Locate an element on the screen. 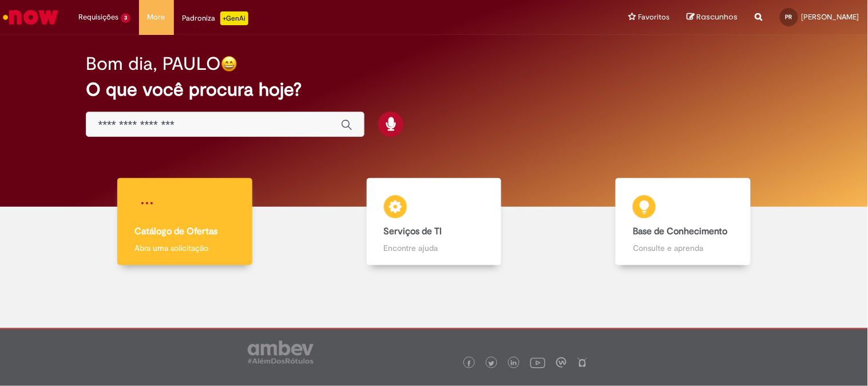  span: Rascunhos is located at coordinates (718, 17).